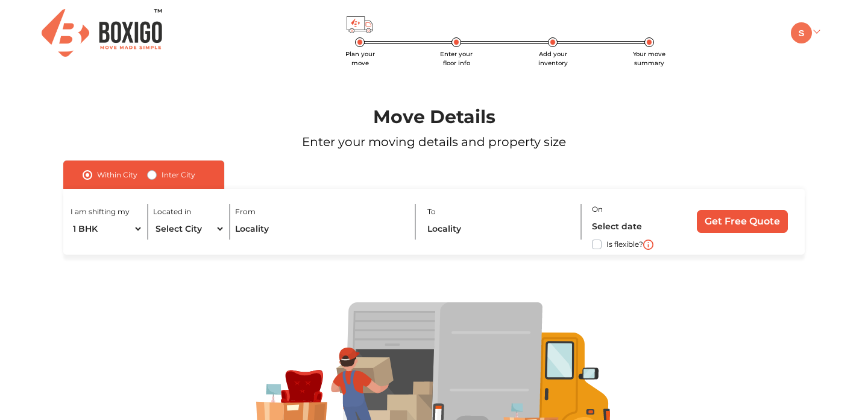 This screenshot has height=420, width=868. Describe the element at coordinates (553, 59) in the screenshot. I see `span: Add your inventory` at that location.